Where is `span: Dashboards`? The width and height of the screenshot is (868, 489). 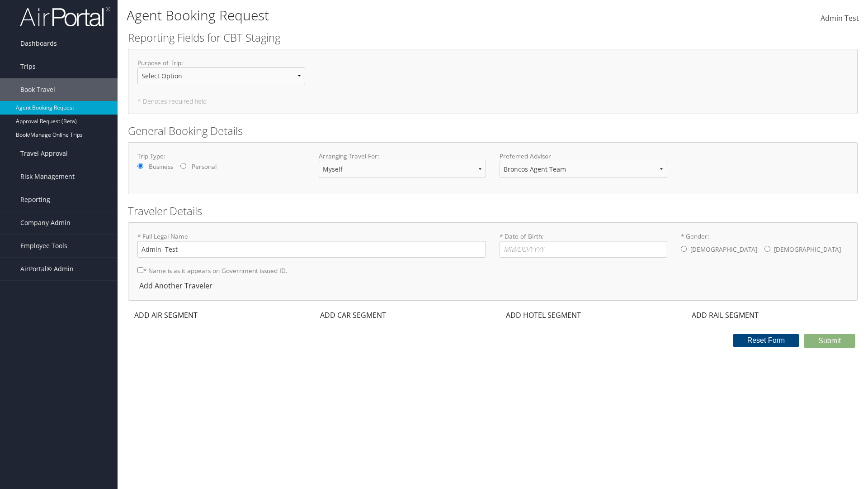
span: Dashboards is located at coordinates (38, 44).